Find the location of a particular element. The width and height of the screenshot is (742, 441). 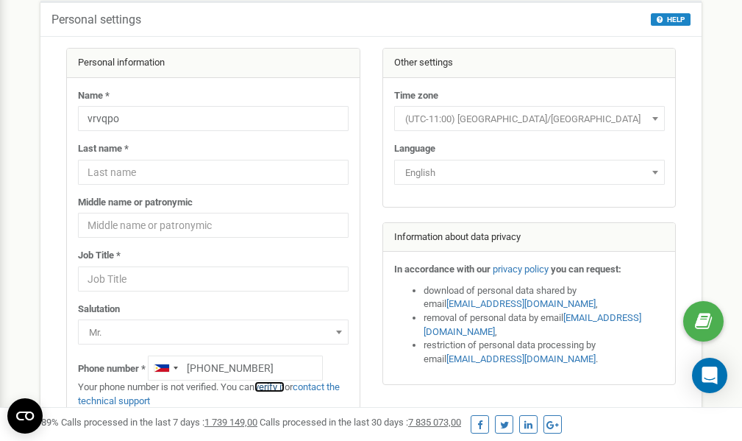

li: download of personal data shared by email , is located at coordinates (544, 297).